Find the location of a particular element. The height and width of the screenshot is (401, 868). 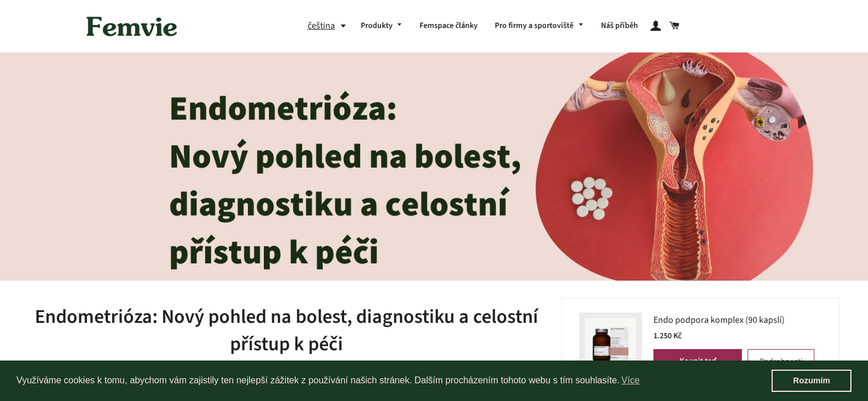

a: Femspace články is located at coordinates (449, 26).